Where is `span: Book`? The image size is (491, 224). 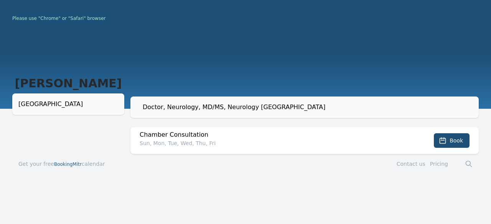 span: Book is located at coordinates (456, 141).